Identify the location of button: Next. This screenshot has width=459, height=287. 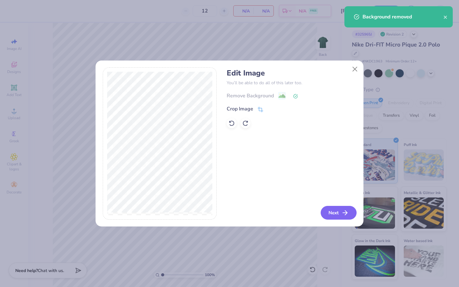
(338, 213).